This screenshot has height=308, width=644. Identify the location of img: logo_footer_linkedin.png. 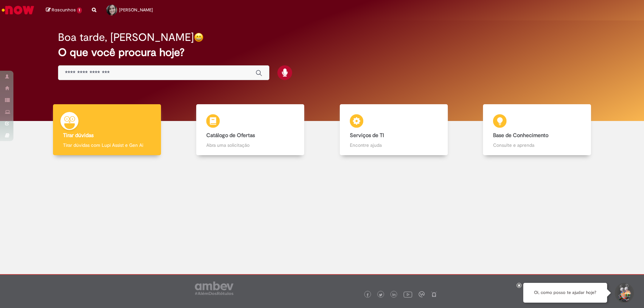
(394, 295).